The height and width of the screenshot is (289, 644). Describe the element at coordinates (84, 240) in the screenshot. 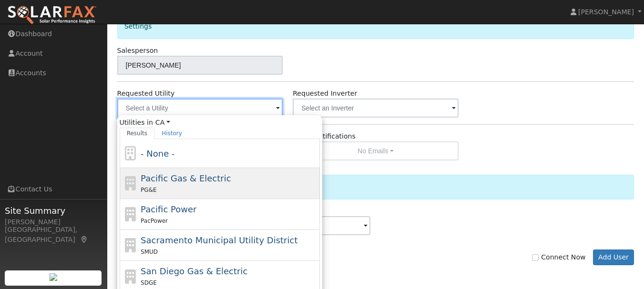

I see `a: Map` at that location.